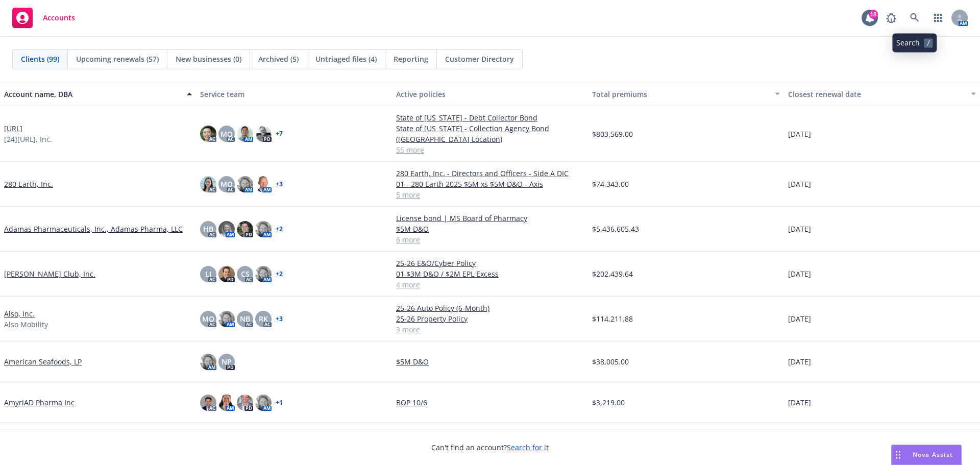  What do you see at coordinates (245, 273) in the screenshot?
I see `span: CS` at bounding box center [245, 273].